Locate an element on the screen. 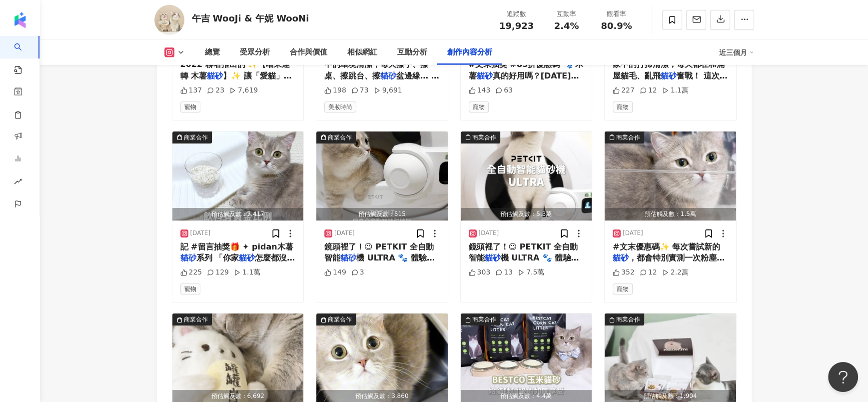 This screenshot has width=868, height=402. span: 家中的打掃清潔，每天都在和滿屋貓毛、亂飛 is located at coordinates (668, 69).